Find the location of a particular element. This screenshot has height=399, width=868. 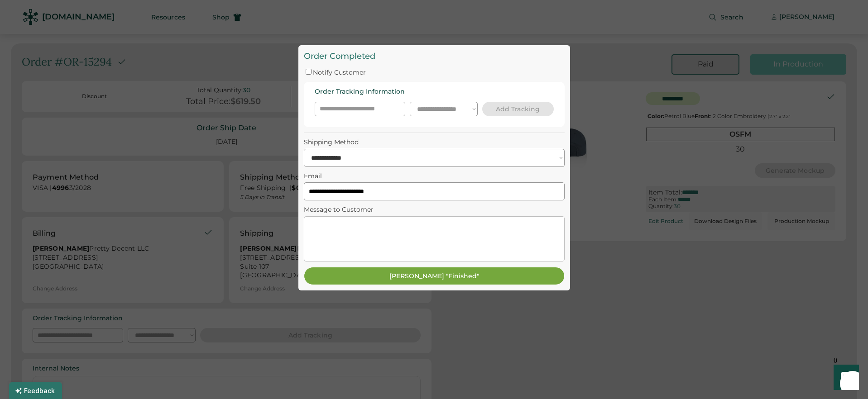

div: Email is located at coordinates (434, 176).